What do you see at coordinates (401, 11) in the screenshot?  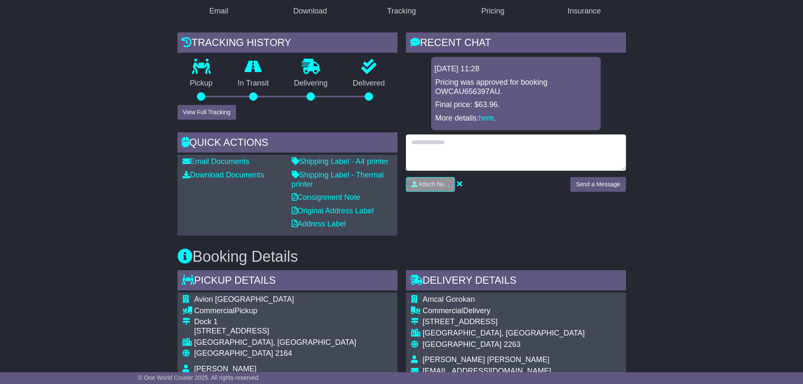 I see `div: Tracking` at bounding box center [401, 11].